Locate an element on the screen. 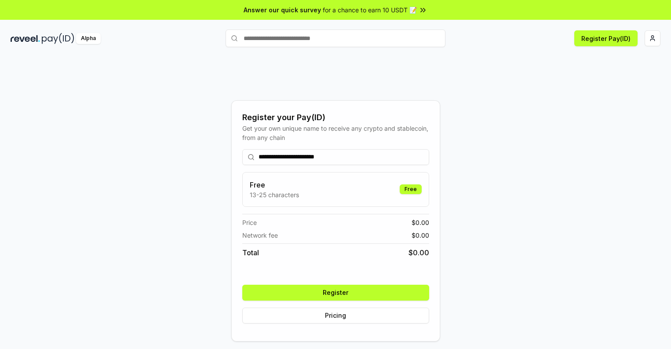  span: Total is located at coordinates (251, 253).